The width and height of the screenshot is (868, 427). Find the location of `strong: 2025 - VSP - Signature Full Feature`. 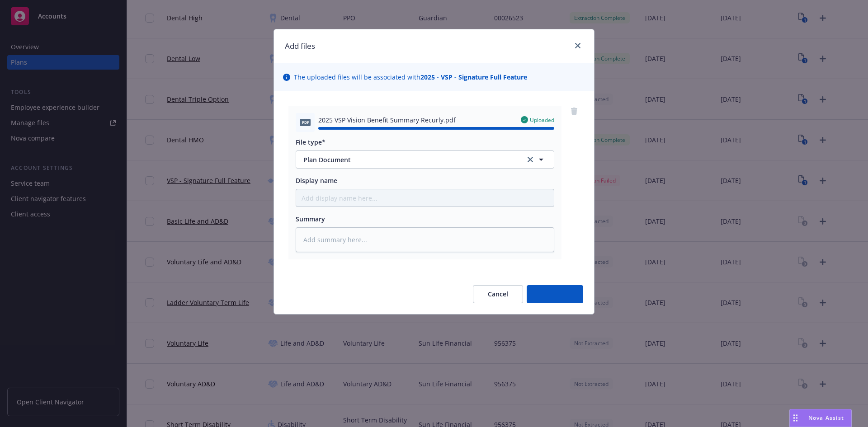

strong: 2025 - VSP - Signature Full Feature is located at coordinates (474, 77).